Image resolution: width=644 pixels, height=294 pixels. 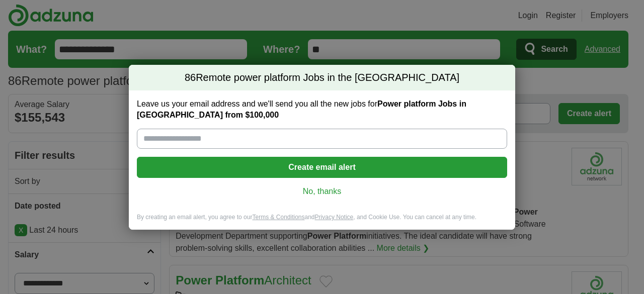 What do you see at coordinates (278, 217) in the screenshot?
I see `a: Terms & Conditions` at bounding box center [278, 217].